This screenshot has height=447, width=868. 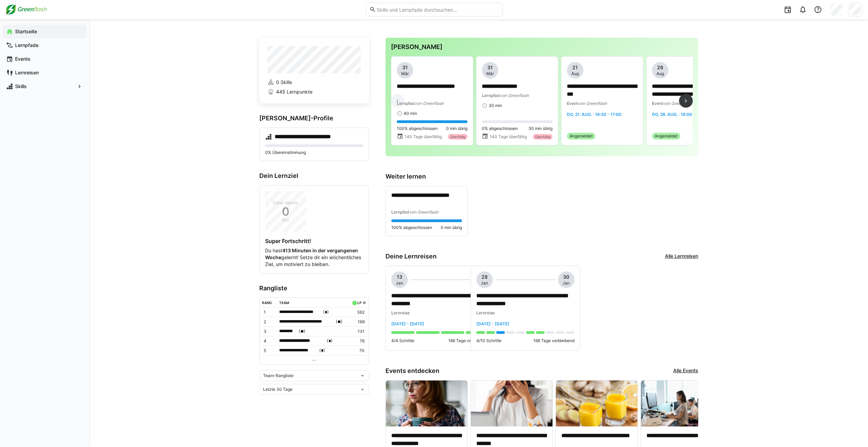 What do you see at coordinates (358, 332) in the screenshot?
I see `p: 131` at bounding box center [358, 332].